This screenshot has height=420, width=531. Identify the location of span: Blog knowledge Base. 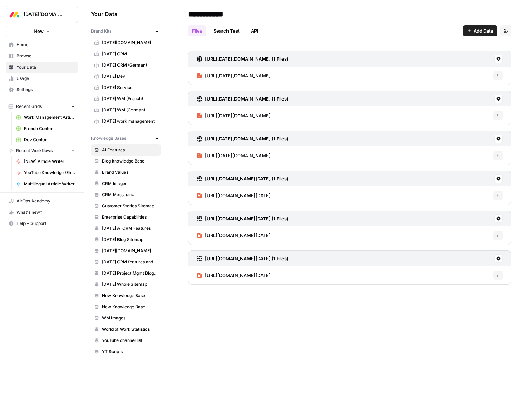
(130, 161).